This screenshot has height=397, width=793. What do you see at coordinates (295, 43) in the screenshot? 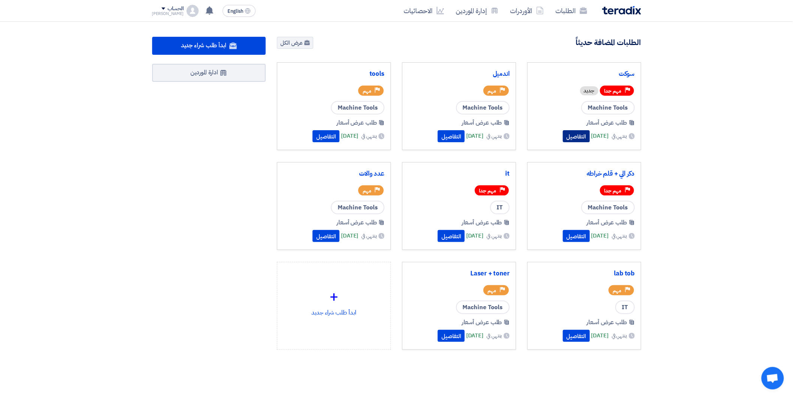
I see `a: عرض الكل` at bounding box center [295, 43].